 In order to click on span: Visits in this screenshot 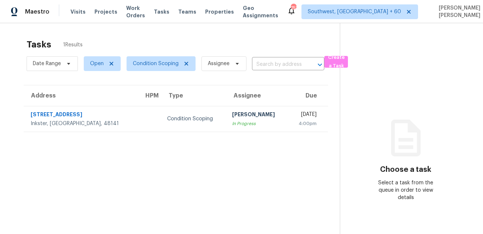, I will do `click(78, 12)`.